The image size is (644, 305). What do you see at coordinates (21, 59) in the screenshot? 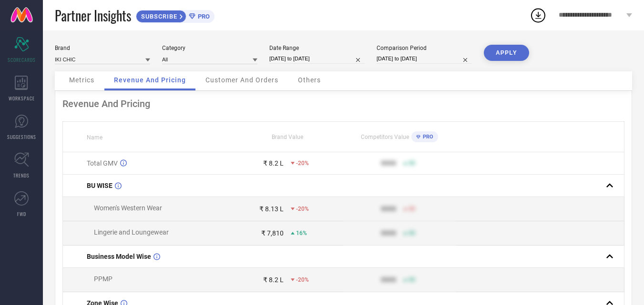
I see `span: SCORECARDS` at bounding box center [21, 59].